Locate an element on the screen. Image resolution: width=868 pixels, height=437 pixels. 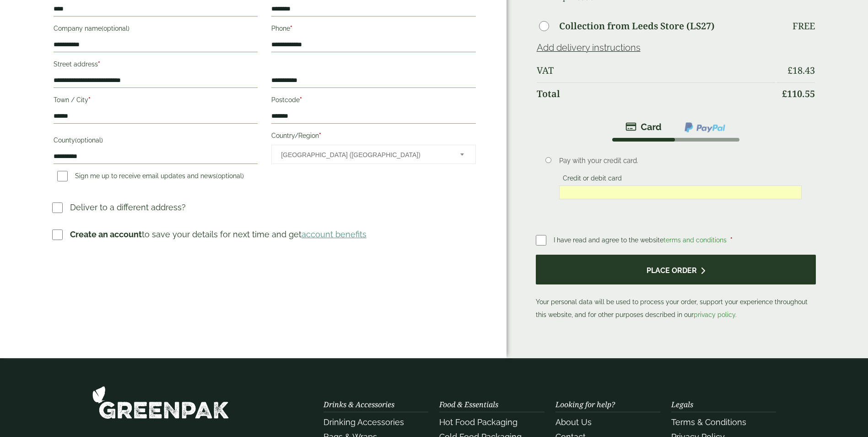
label: Collection from Leeds Store (LS27) is located at coordinates (637, 26).